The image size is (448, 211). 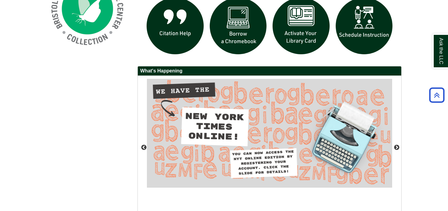 I want to click on button: Next, so click(x=397, y=148).